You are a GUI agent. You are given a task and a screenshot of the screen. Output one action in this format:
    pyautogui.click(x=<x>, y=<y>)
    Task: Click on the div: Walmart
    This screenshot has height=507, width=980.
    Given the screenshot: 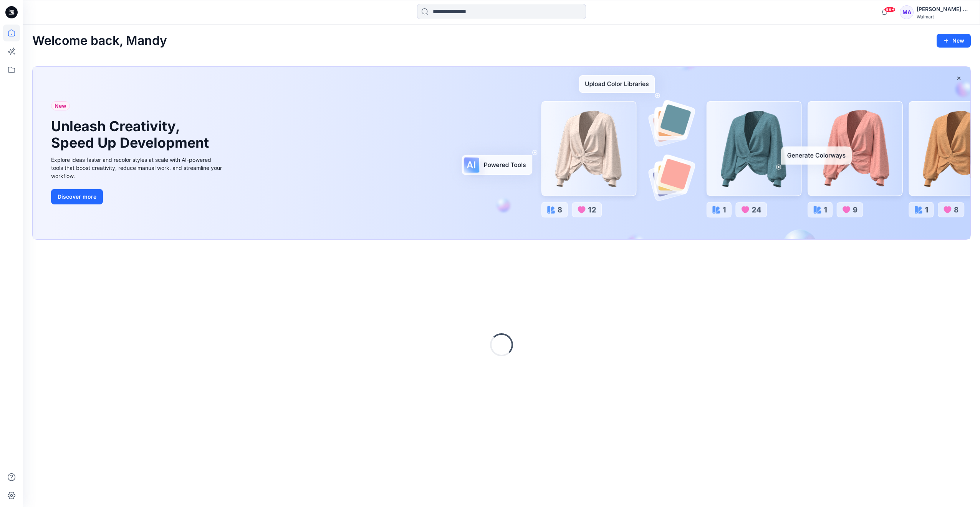 What is the action you would take?
    pyautogui.click(x=944, y=17)
    